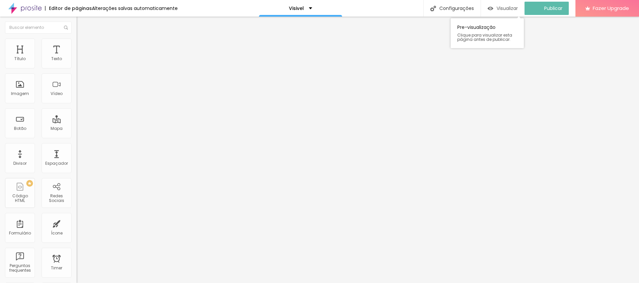 This screenshot has width=639, height=283. I want to click on div: Divisor, so click(20, 164).